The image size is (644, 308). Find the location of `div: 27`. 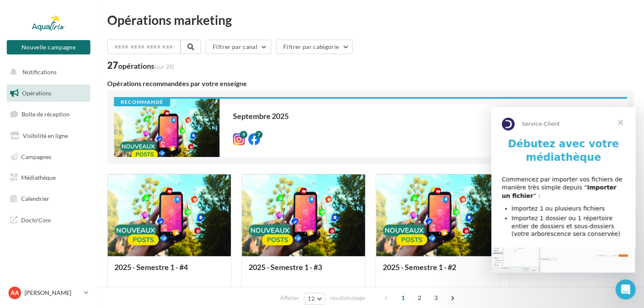

div: 27 is located at coordinates (141, 65).